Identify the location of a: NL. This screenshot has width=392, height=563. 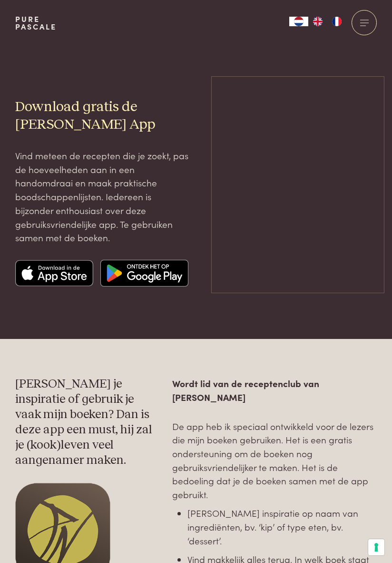
(299, 21).